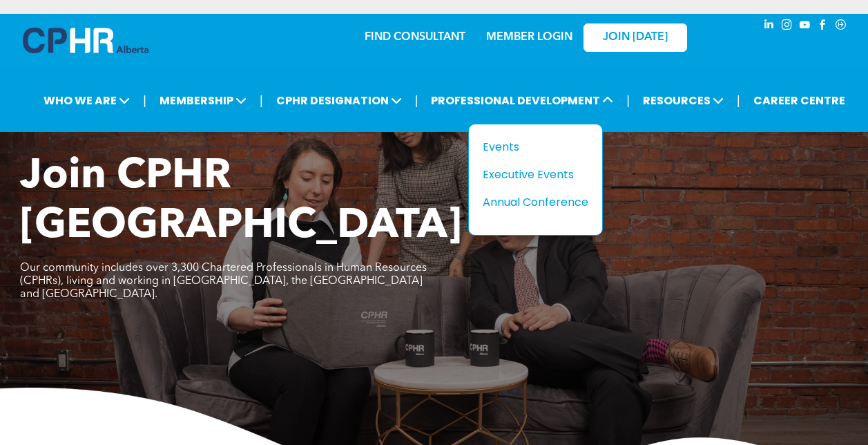 Image resolution: width=868 pixels, height=445 pixels. Describe the element at coordinates (535, 202) in the screenshot. I see `a: Annual Conference` at that location.